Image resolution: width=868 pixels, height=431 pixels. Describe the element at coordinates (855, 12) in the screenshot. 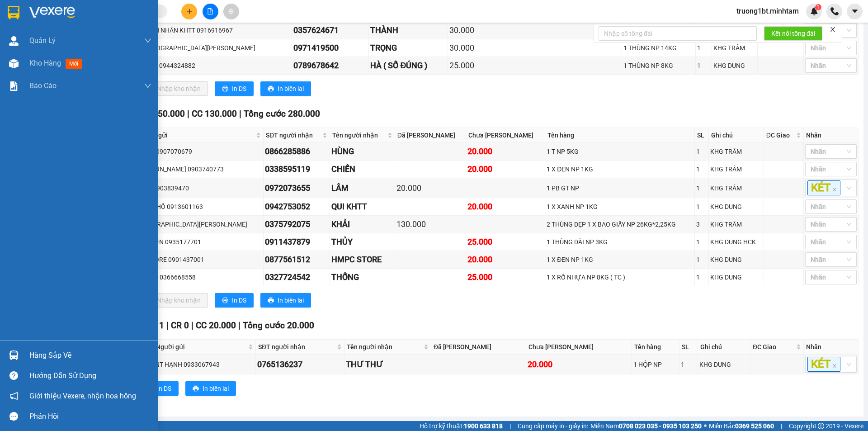

I see `button: caret-down` at that location.